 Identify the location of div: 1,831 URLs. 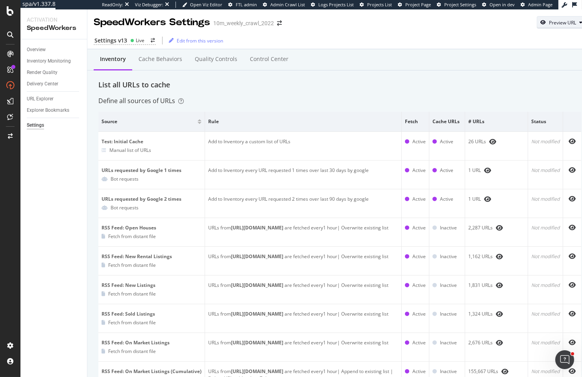
(496, 285).